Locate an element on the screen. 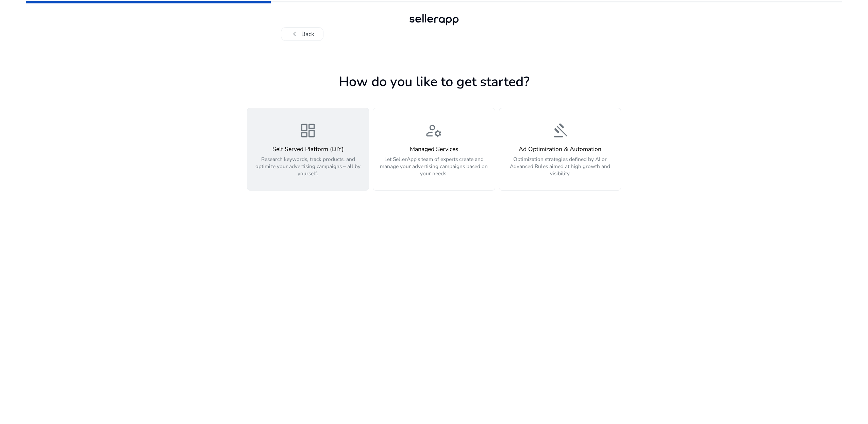  span: dashboard is located at coordinates (307, 131).